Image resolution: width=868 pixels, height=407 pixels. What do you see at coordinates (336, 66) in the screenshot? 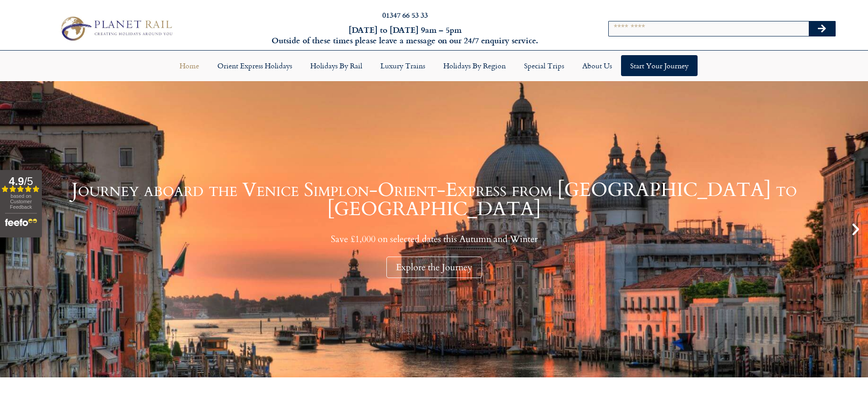
I see `a: Holidays by Rail` at bounding box center [336, 66].